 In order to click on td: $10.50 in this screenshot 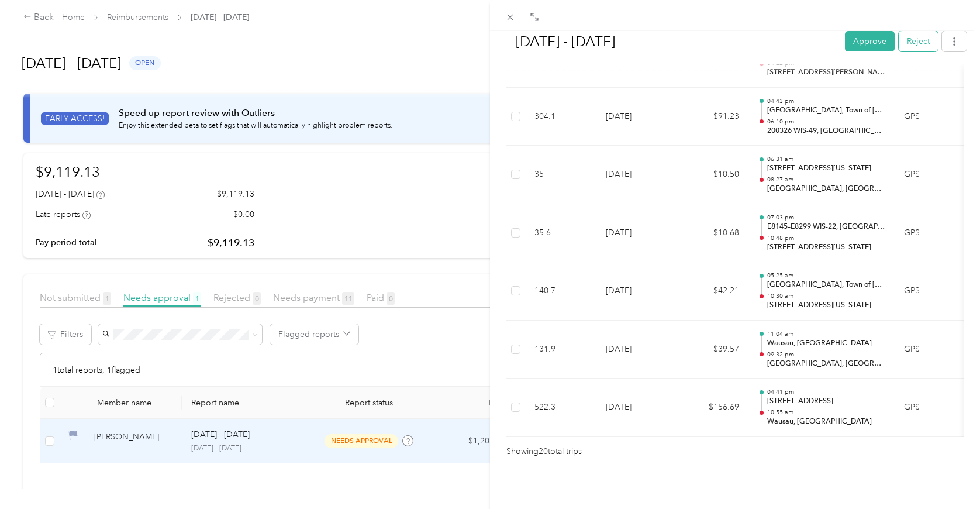, I will do `click(713, 175)`.